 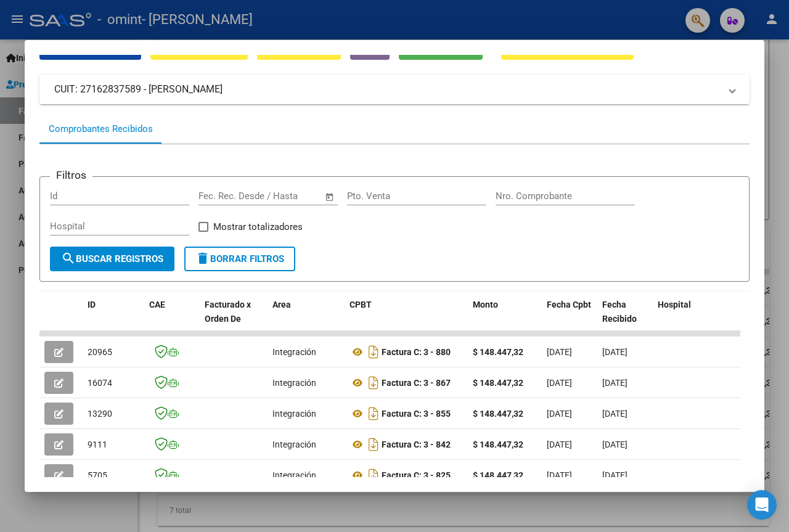 I want to click on strong: Factura C: 3 - 842, so click(x=416, y=445).